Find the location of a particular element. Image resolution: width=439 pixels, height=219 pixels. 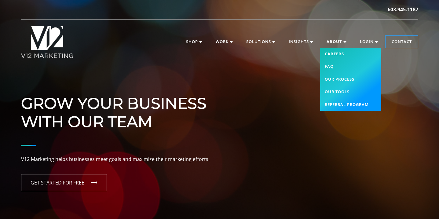

div: Chat Widget is located at coordinates (423, 204).